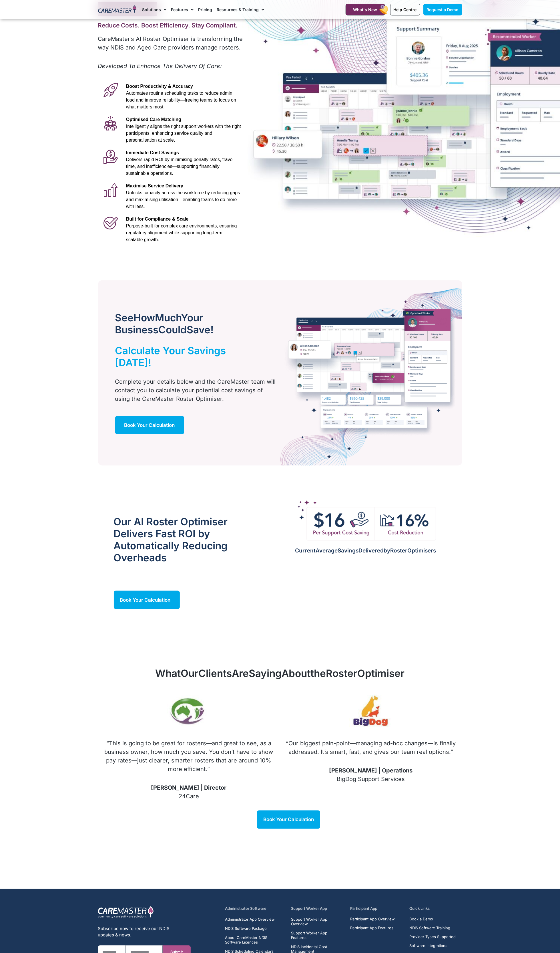 The width and height of the screenshot is (560, 953). I want to click on a: NDIS Software Package, so click(255, 928).